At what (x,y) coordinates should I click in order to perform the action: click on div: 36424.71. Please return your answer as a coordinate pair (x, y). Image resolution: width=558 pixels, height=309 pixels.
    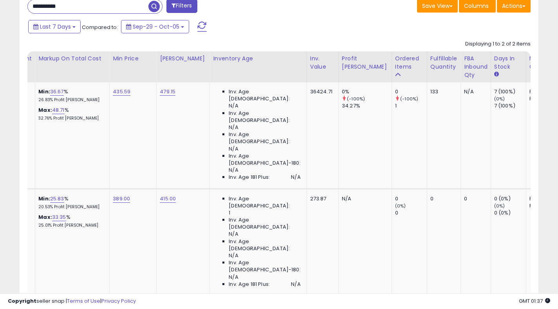
    Looking at the image, I should click on (321, 92).